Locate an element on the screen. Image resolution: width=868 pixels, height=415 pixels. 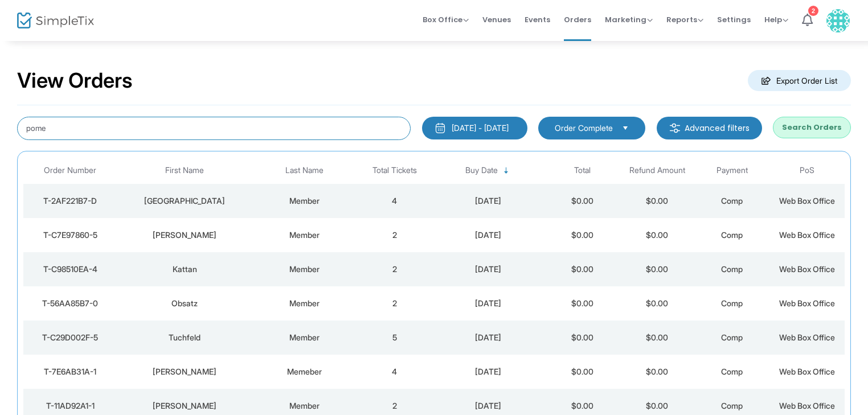
div: T-C98510EA-4 is located at coordinates (70, 269).